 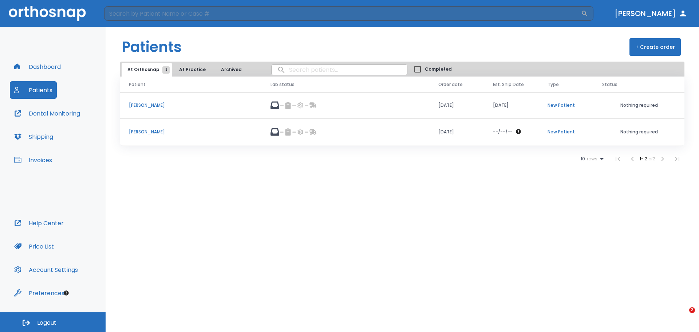 I want to click on span: rows, so click(x=592, y=159).